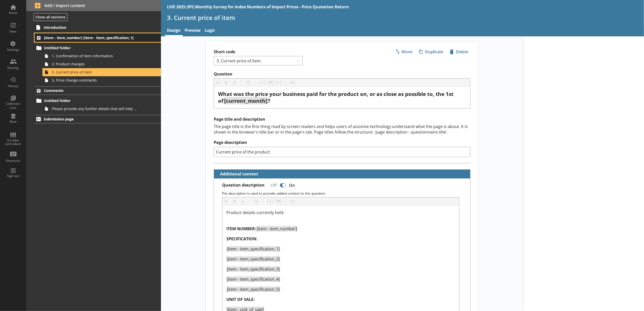 The image size is (644, 311). What do you see at coordinates (95, 108) in the screenshot?
I see `span: Please provide any further details that will help us to understand your business and tell an indu...` at bounding box center [95, 108].